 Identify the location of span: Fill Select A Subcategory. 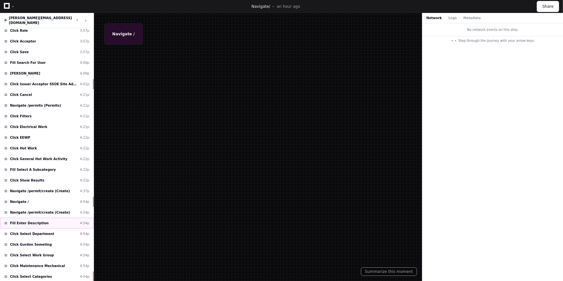
(33, 169).